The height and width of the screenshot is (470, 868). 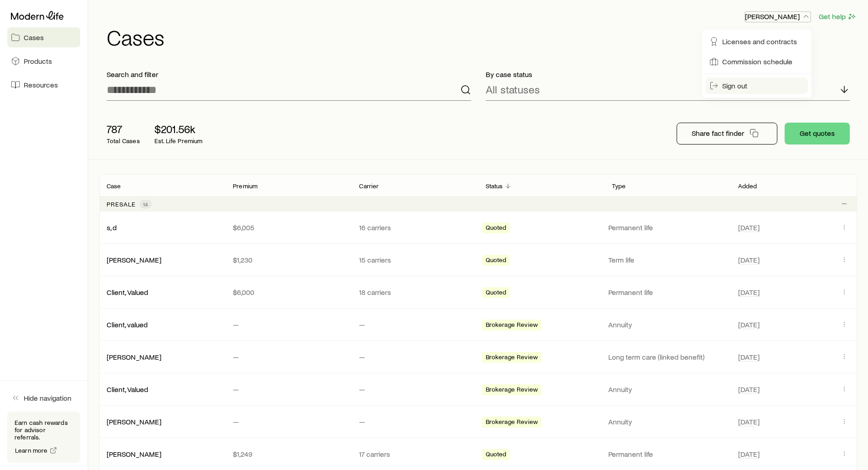 I want to click on p: $6,005, so click(x=289, y=228).